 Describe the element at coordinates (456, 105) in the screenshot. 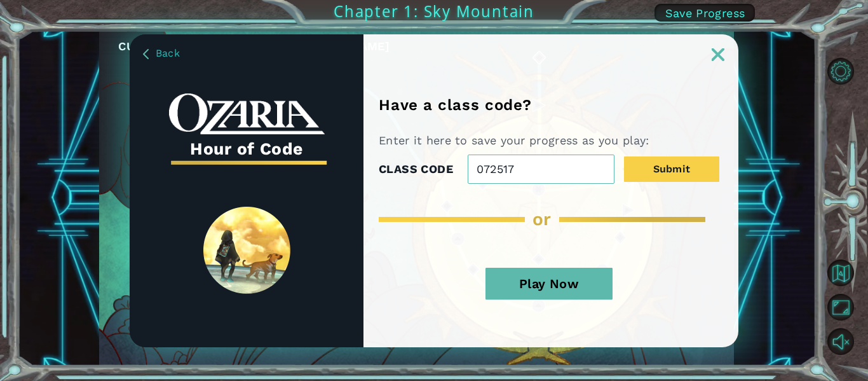

I see `h1: Have a class code?` at that location.